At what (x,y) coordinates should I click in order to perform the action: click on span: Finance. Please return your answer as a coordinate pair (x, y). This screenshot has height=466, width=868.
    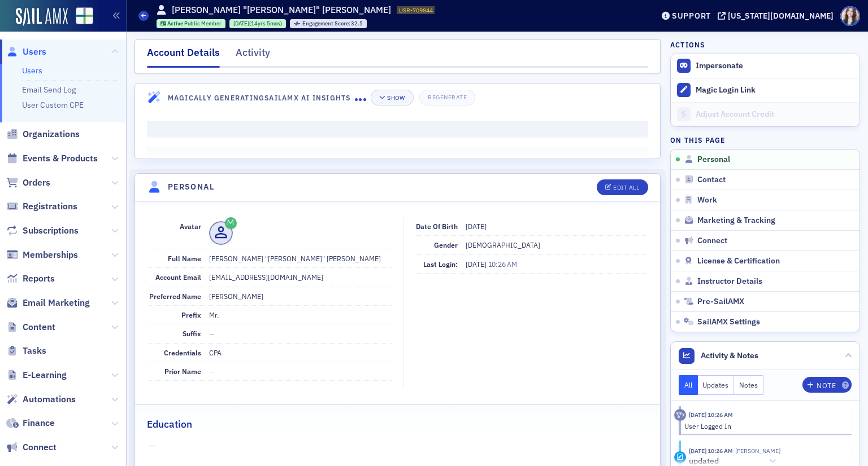
    Looking at the image, I should click on (38, 424).